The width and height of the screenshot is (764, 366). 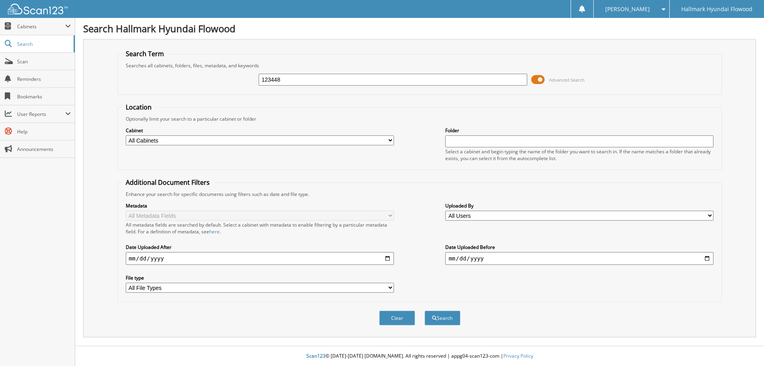 I want to click on label: Date Uploaded After, so click(x=260, y=247).